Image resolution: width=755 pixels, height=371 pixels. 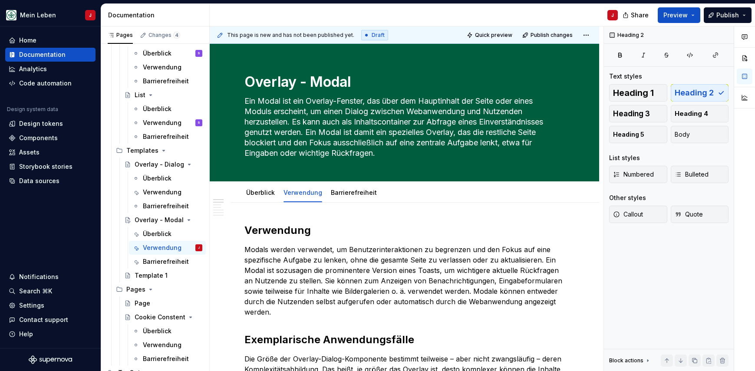 I want to click on a: Documentation, so click(x=50, y=55).